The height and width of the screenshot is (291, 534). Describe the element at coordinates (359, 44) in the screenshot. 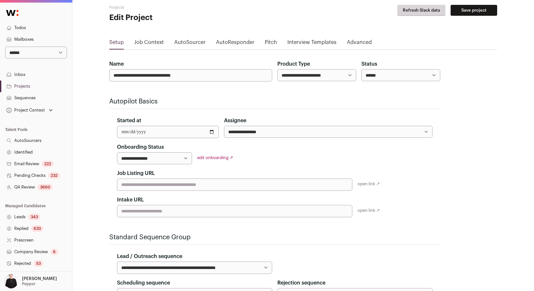

I see `a: Advanced` at that location.